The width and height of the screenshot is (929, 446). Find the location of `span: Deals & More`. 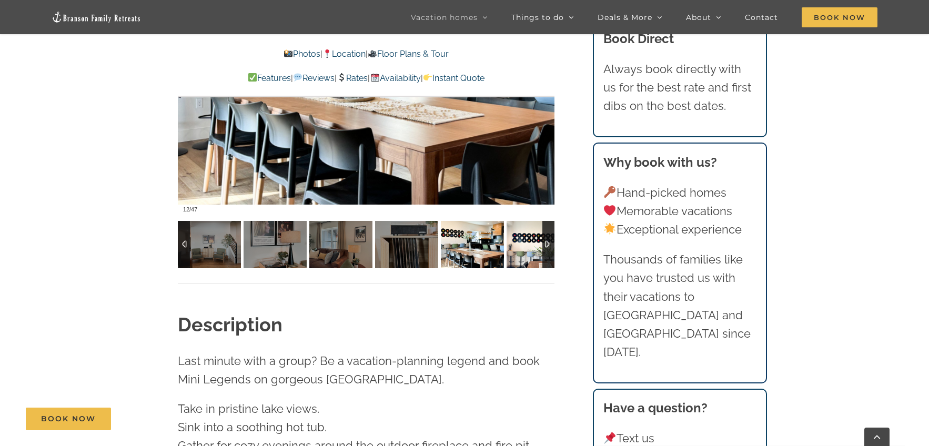

span: Deals & More is located at coordinates (625, 17).